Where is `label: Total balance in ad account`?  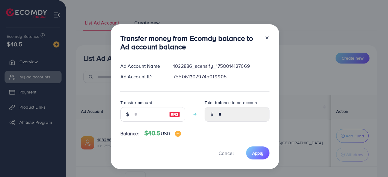 label: Total balance in ad account is located at coordinates (232, 103).